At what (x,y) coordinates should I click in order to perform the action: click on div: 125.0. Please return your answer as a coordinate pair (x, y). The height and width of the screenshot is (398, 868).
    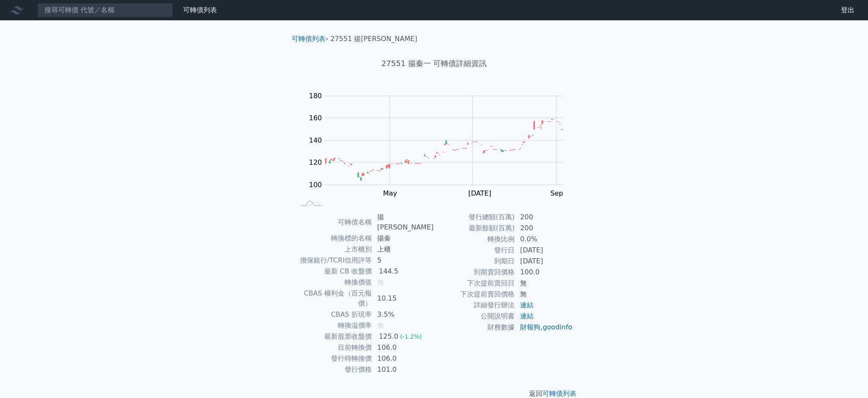
    Looking at the image, I should click on (389, 337).